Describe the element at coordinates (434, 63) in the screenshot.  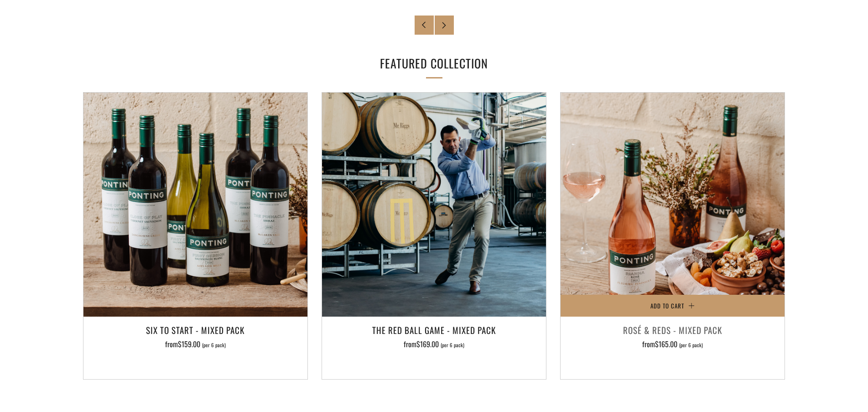
I see `h2: Featured collection` at that location.